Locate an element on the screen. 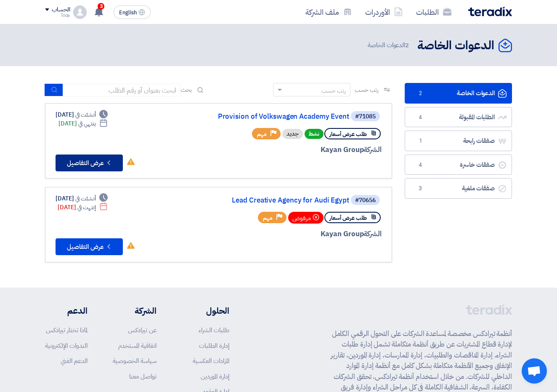 This screenshot has width=557, height=392. span: نشط is located at coordinates (314, 134).